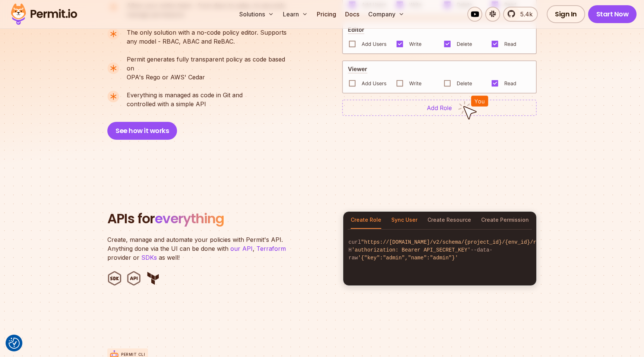 Image resolution: width=644 pixels, height=357 pixels. What do you see at coordinates (352, 14) in the screenshot?
I see `a: Docs` at bounding box center [352, 14].